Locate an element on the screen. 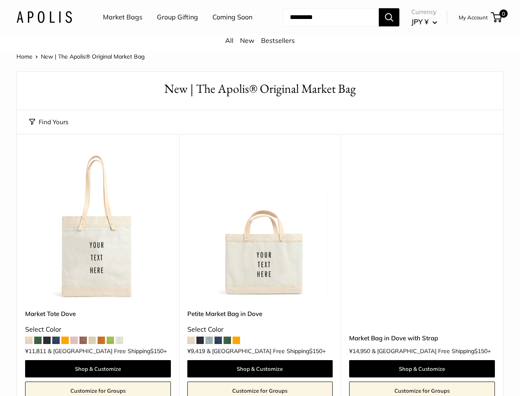 The height and width of the screenshot is (396, 520). span: Currency is located at coordinates (424, 12).